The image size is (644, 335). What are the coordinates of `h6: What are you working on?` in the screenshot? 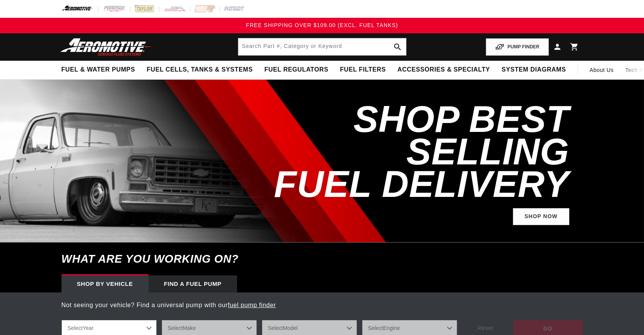 It's located at (322, 259).